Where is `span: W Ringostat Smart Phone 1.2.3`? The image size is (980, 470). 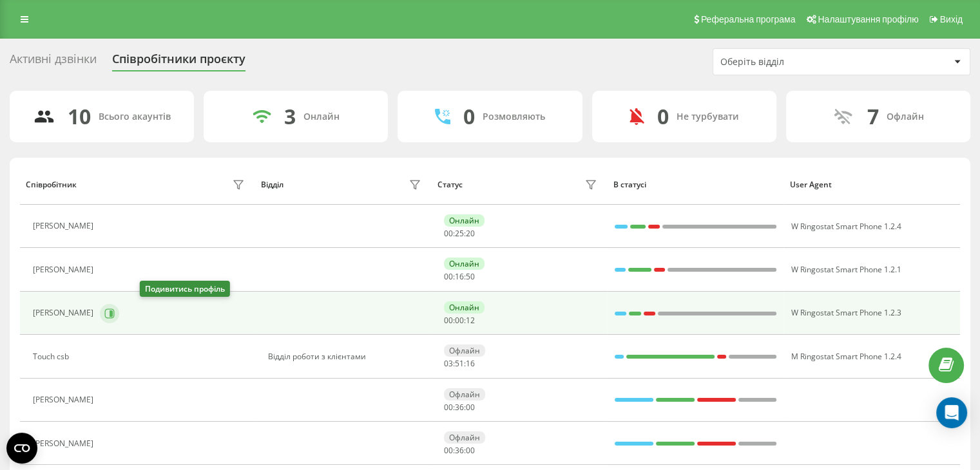 span: W Ringostat Smart Phone 1.2.3 is located at coordinates (845, 313).